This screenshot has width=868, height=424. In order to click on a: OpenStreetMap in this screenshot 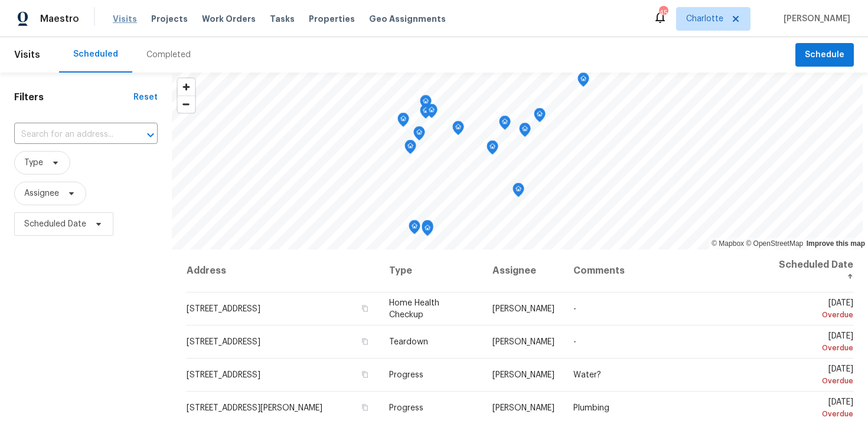, I will do `click(774, 244)`.